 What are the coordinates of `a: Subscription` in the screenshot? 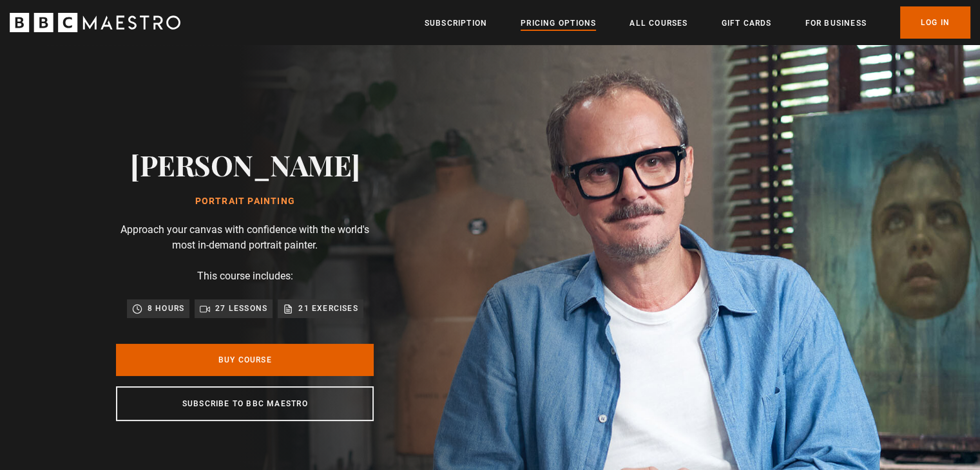 It's located at (455, 23).